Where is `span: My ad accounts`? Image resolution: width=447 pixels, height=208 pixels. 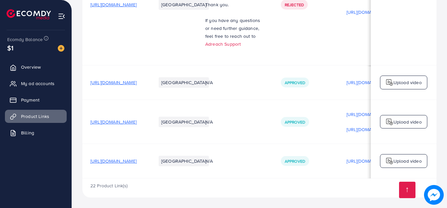
span: My ad accounts is located at coordinates (38, 83).